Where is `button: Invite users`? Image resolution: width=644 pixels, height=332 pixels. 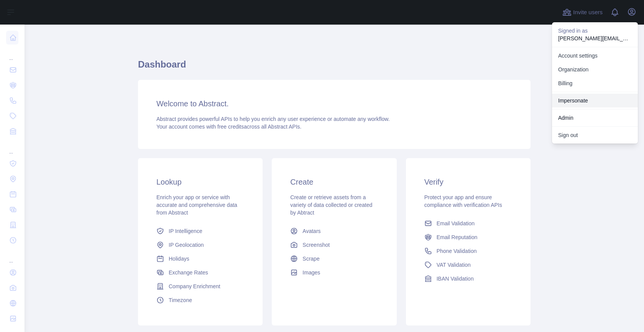 button: Invite users is located at coordinates (583, 12).